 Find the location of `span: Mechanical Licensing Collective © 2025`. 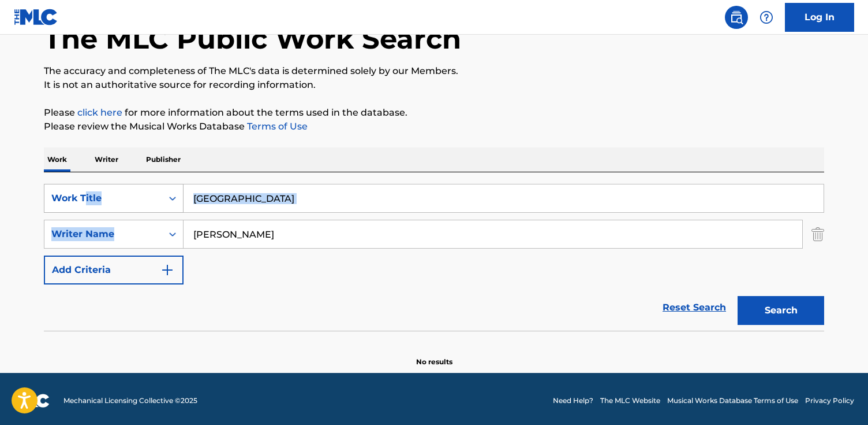

span: Mechanical Licensing Collective © 2025 is located at coordinates (131, 400).